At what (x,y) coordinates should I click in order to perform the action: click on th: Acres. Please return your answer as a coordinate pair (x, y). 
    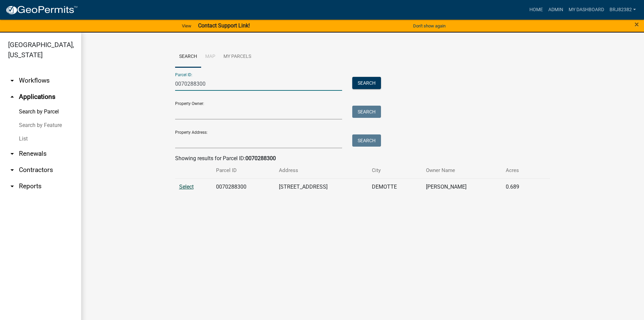
    Looking at the image, I should click on (519, 170).